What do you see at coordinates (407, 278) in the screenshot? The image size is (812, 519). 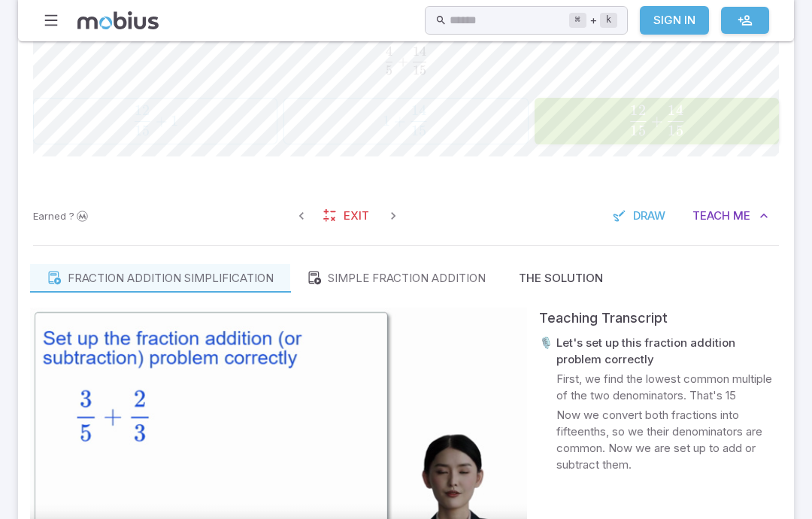 I see `p: Simple fraction addition` at bounding box center [407, 278].